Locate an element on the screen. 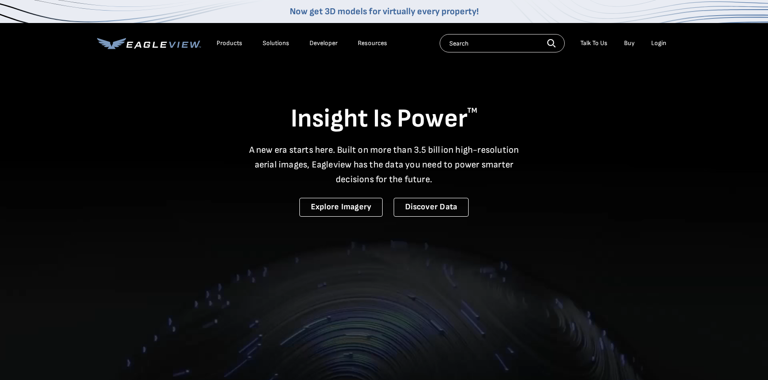  div: Talk To Us is located at coordinates (593, 43).